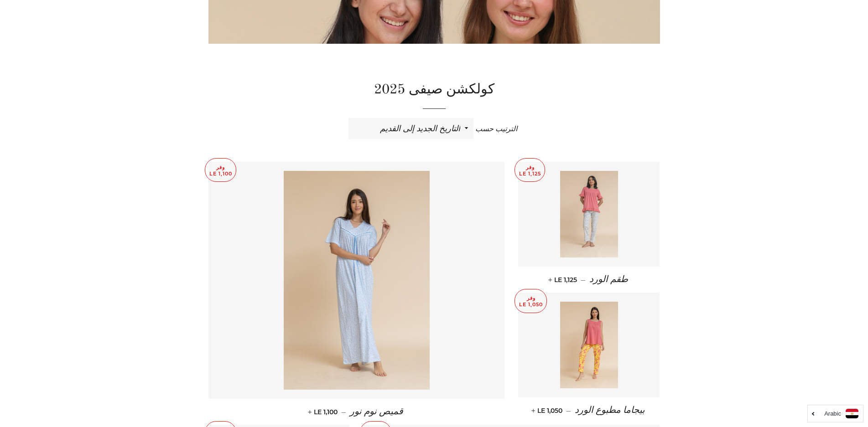 The image size is (868, 427). What do you see at coordinates (376, 411) in the screenshot?
I see `span: قميص نوم نور` at bounding box center [376, 411].